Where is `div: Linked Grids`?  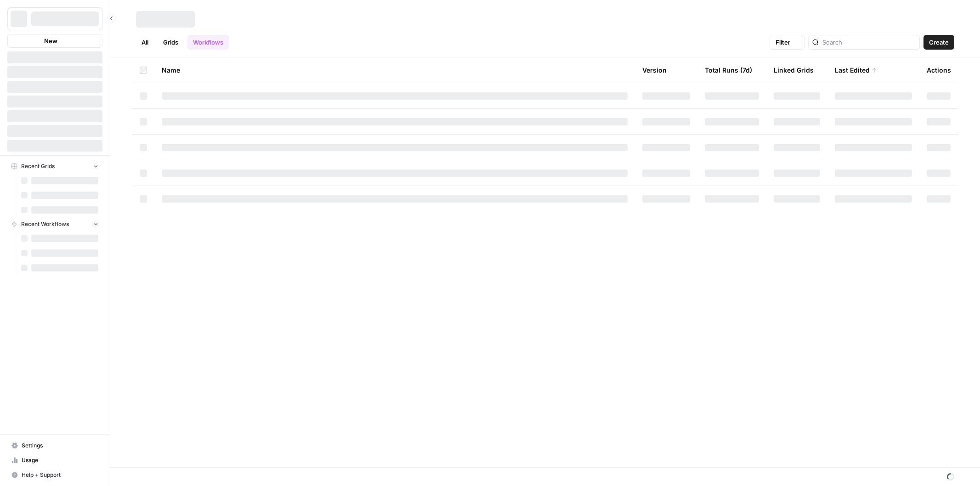 div: Linked Grids is located at coordinates (793, 70).